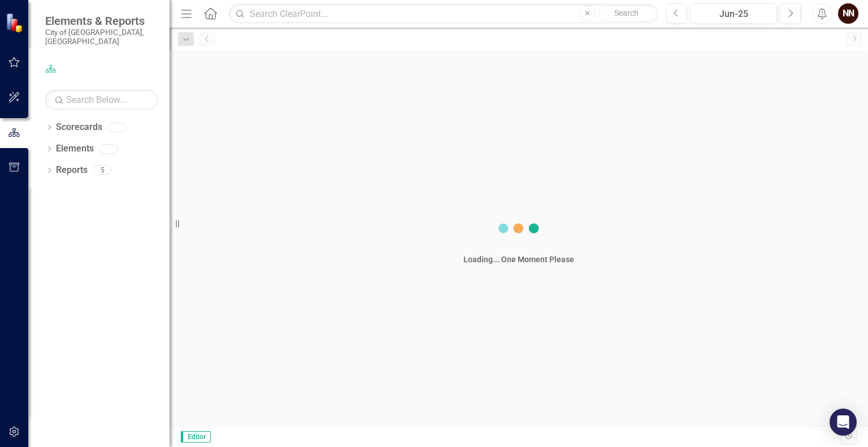 Image resolution: width=868 pixels, height=447 pixels. Describe the element at coordinates (734, 14) in the screenshot. I see `button: Jun-25` at that location.